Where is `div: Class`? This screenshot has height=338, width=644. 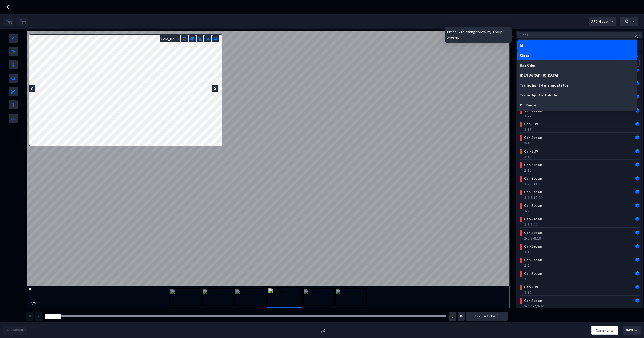 div: Class is located at coordinates (577, 55).